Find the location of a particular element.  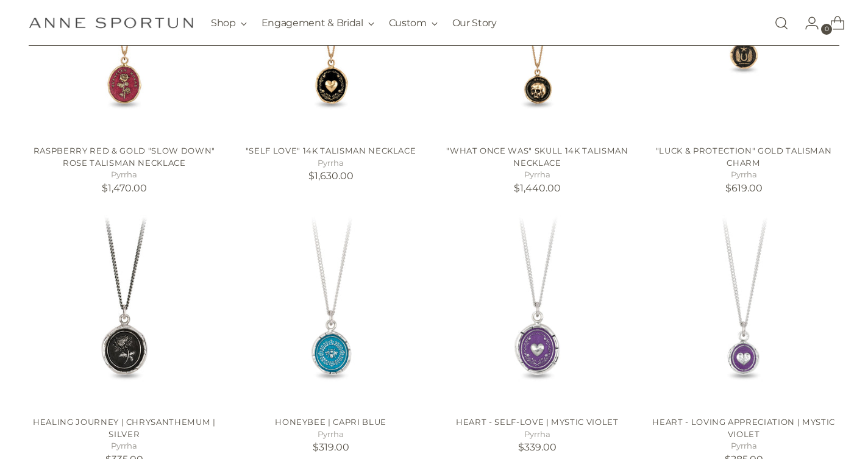

button: Shop is located at coordinates (229, 23).